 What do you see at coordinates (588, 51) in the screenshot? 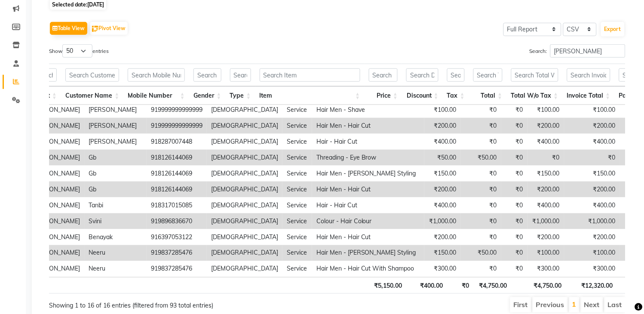
I see `input: Search:` at bounding box center [588, 51].